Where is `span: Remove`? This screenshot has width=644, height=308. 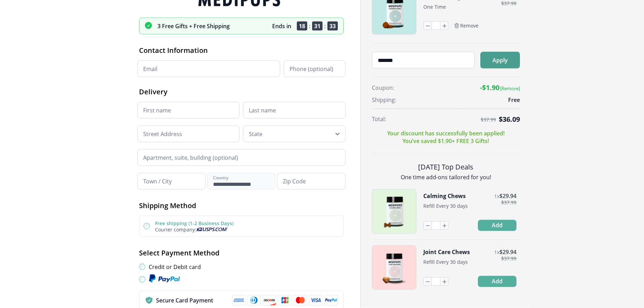 span: Remove is located at coordinates (469, 26).